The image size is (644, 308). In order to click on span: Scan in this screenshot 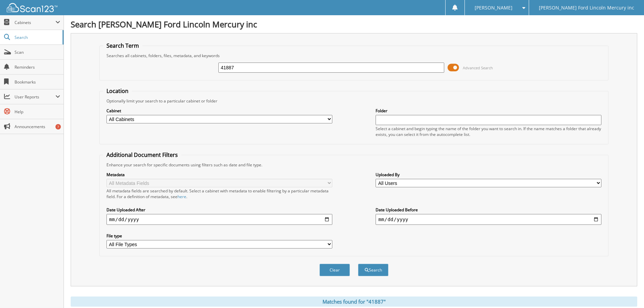, I will do `click(37, 52)`.